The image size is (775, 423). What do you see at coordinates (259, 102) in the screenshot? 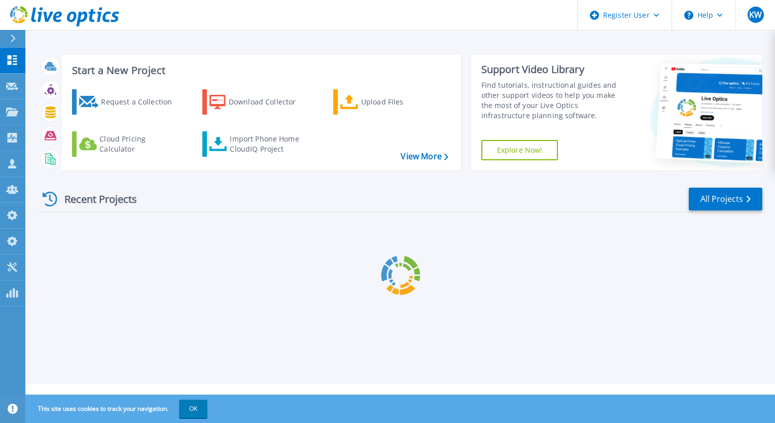
I see `a: Download Collector` at bounding box center [259, 102].